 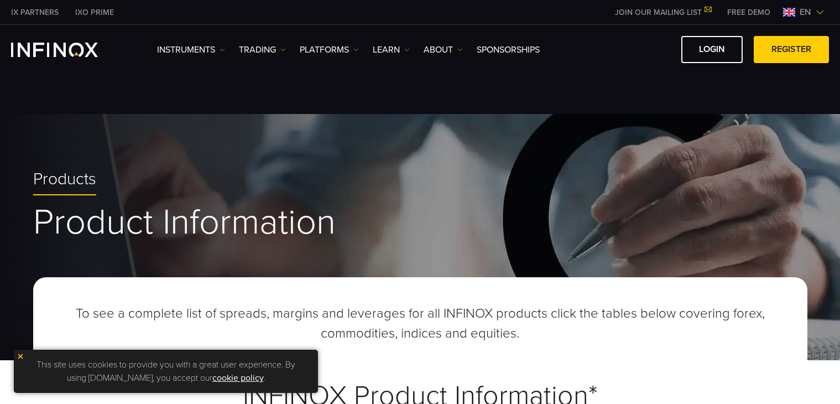 What do you see at coordinates (792, 49) in the screenshot?
I see `a: REGISTER` at bounding box center [792, 49].